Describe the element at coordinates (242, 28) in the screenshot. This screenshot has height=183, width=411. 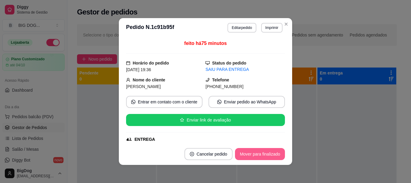
I see `button: Editarpedido` at that location.